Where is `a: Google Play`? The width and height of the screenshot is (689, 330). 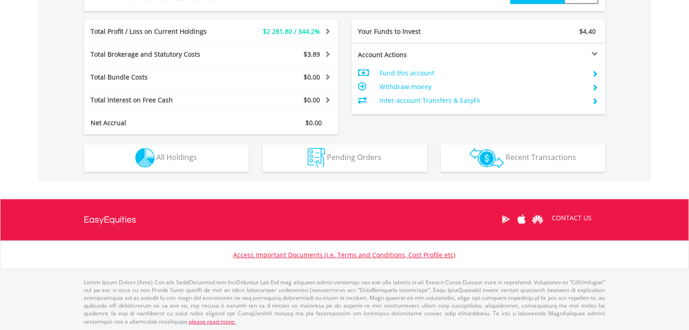
a: Google Play is located at coordinates (506, 220).